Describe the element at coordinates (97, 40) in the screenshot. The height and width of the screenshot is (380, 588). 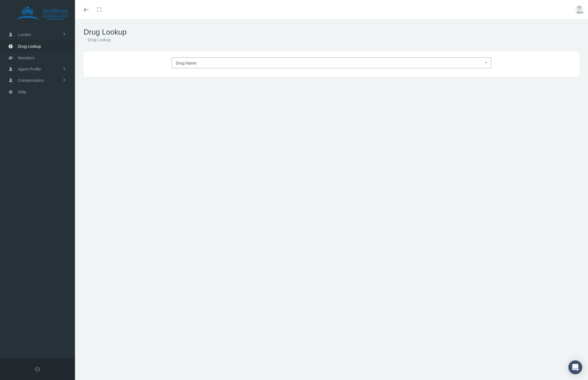
I see `li: Drug Lookup` at that location.